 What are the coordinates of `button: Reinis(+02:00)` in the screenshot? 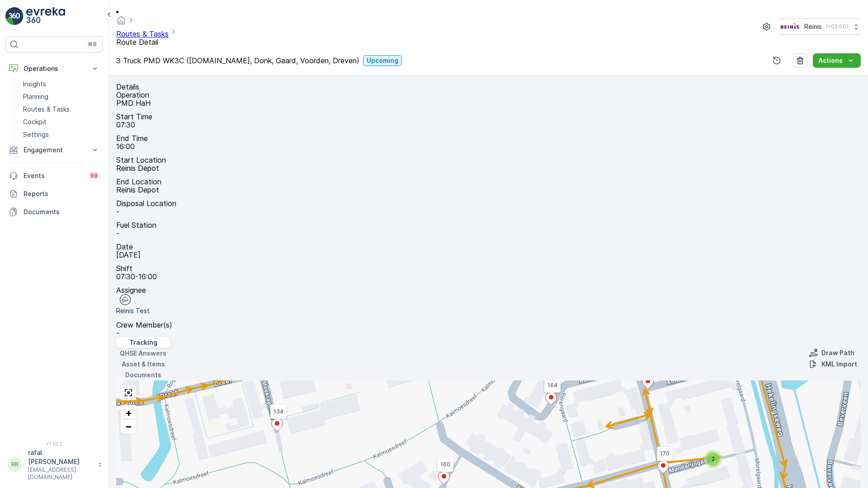 It's located at (820, 27).